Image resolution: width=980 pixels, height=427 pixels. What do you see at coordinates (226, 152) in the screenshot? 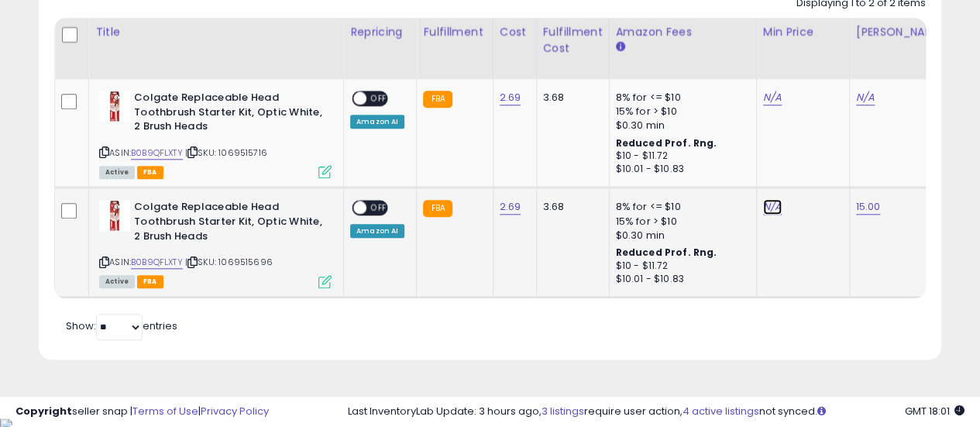
I see `span: | SKU: 1069515716` at bounding box center [226, 152].